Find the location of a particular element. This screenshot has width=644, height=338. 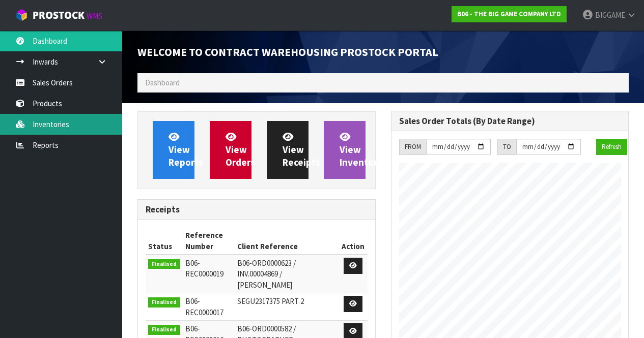

span: ProStock is located at coordinates (59, 15).